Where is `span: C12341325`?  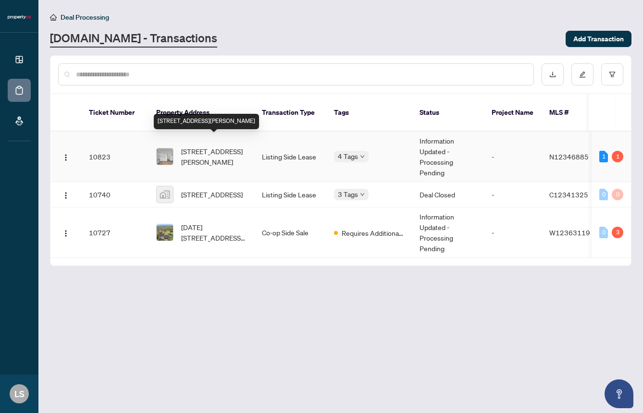
span: C12341325 is located at coordinates (569, 195).